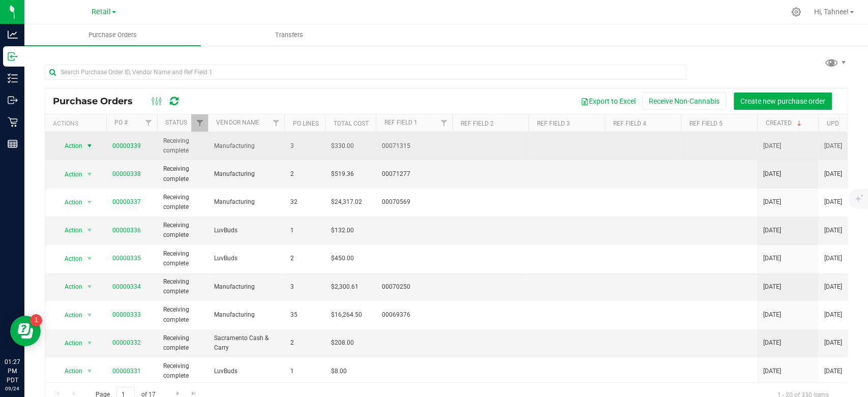 This screenshot has width=868, height=397. What do you see at coordinates (126, 371) in the screenshot?
I see `a: 00000331` at bounding box center [126, 371].